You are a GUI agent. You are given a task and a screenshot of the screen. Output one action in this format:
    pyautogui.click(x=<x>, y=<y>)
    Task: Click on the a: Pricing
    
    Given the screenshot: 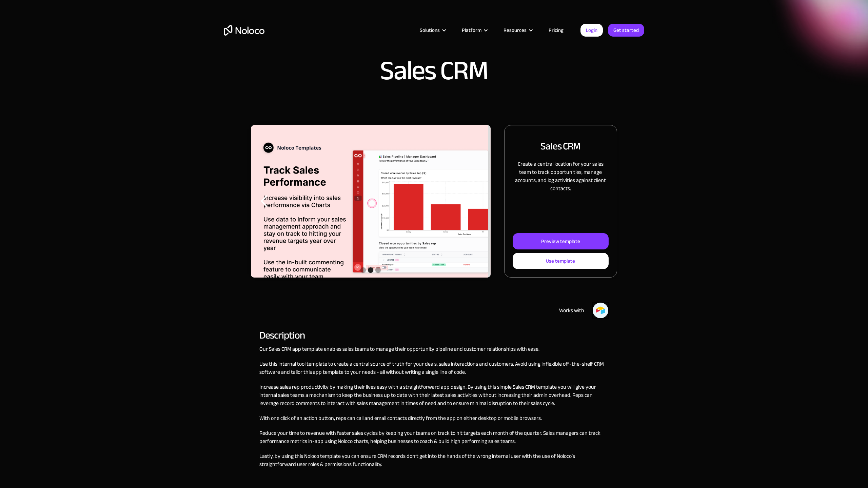 What is the action you would take?
    pyautogui.click(x=556, y=30)
    